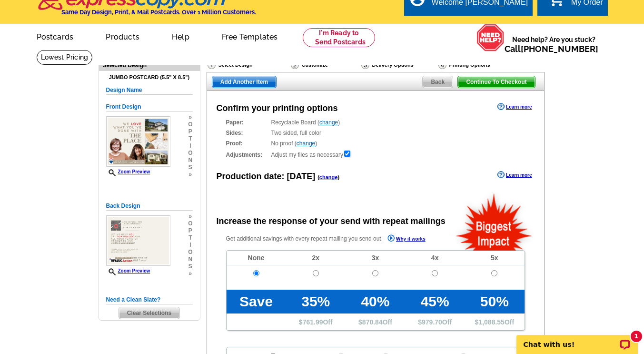 The height and width of the screenshot is (354, 644). Describe the element at coordinates (442, 65) in the screenshot. I see `img: Printing Options & Summary` at that location.